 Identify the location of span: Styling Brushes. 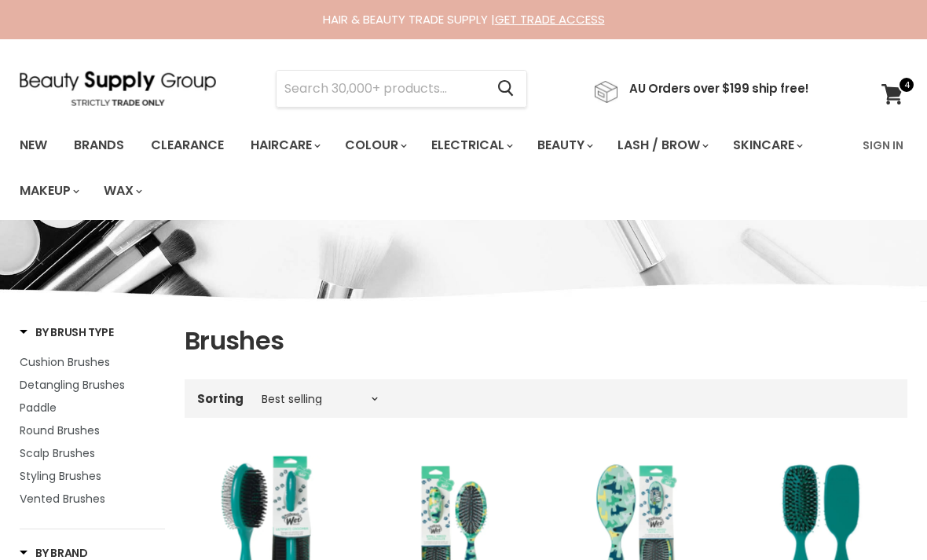
(60, 476).